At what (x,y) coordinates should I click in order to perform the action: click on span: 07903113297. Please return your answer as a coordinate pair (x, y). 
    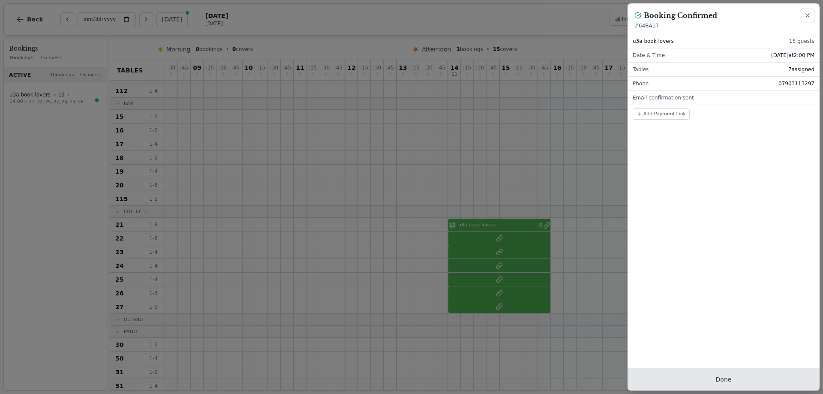
    Looking at the image, I should click on (797, 84).